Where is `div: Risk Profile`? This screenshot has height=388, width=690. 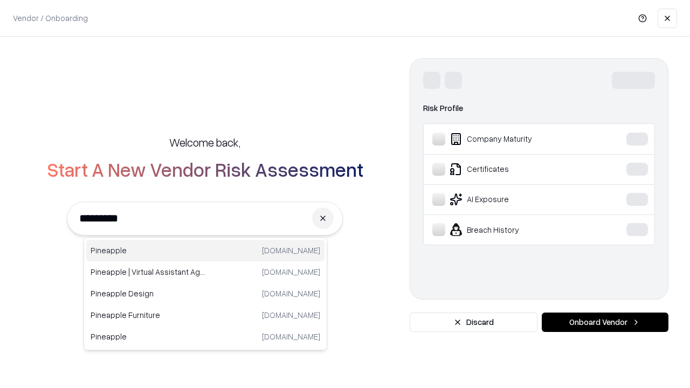 div: Risk Profile is located at coordinates (539, 108).